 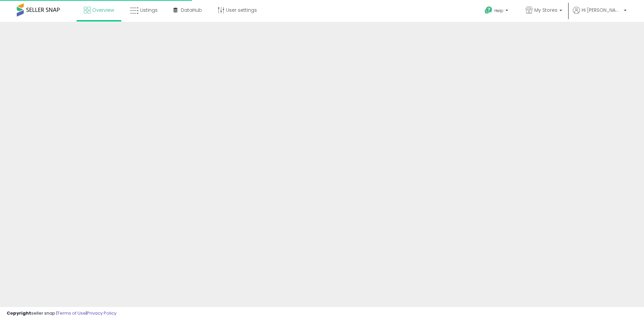 What do you see at coordinates (103, 10) in the screenshot?
I see `span: Overview` at bounding box center [103, 10].